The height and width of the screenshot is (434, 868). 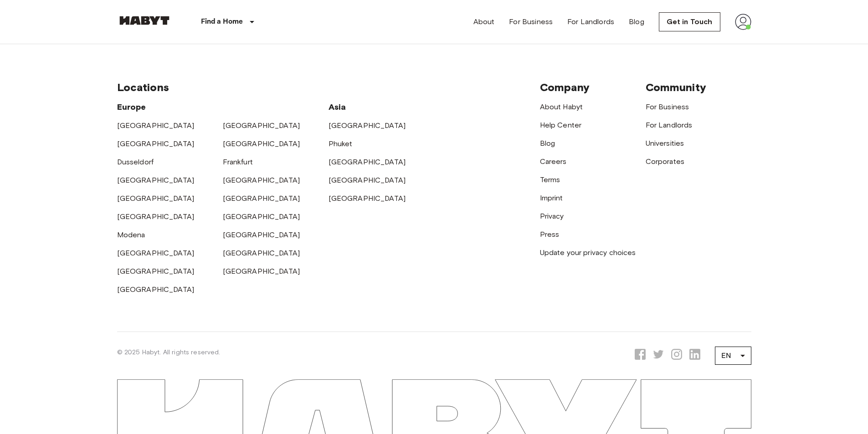 I want to click on p: Find a Home, so click(x=222, y=22).